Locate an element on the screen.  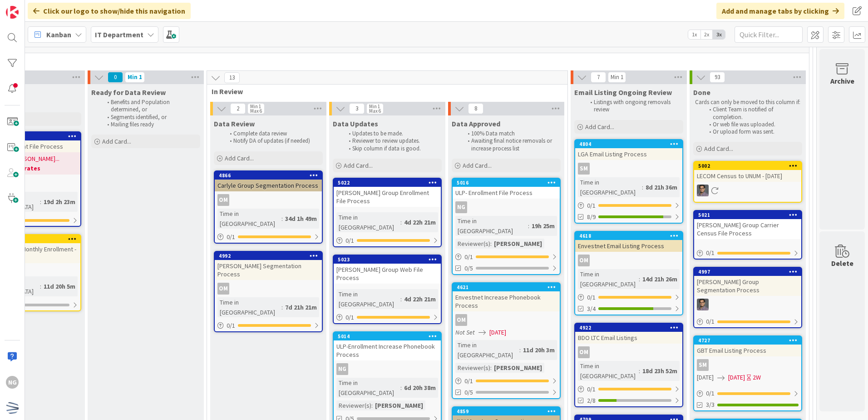
li: Or web file was uploaded. is located at coordinates (752, 124).